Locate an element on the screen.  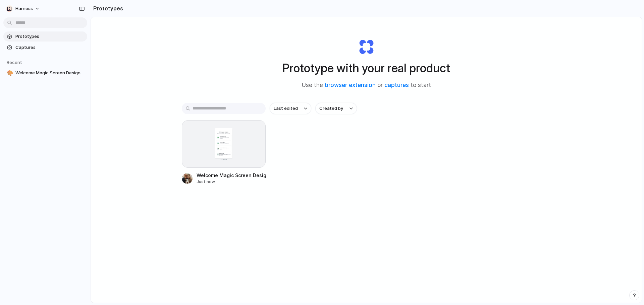
a: Captures is located at coordinates (45, 48).